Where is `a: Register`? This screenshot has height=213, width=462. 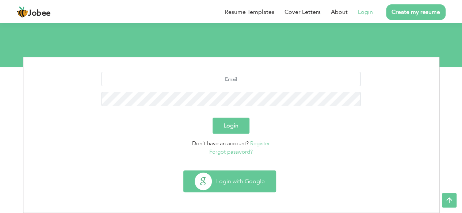
a: Register is located at coordinates (260, 144).